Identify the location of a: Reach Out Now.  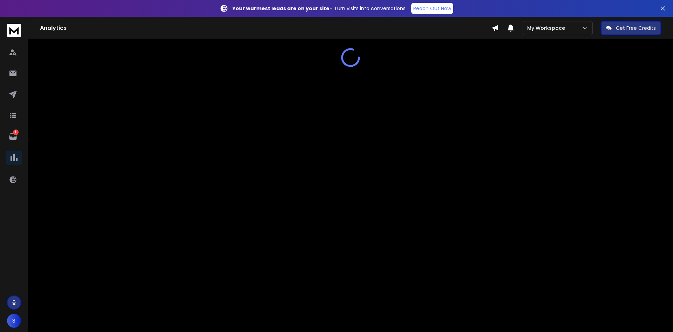
(432, 8).